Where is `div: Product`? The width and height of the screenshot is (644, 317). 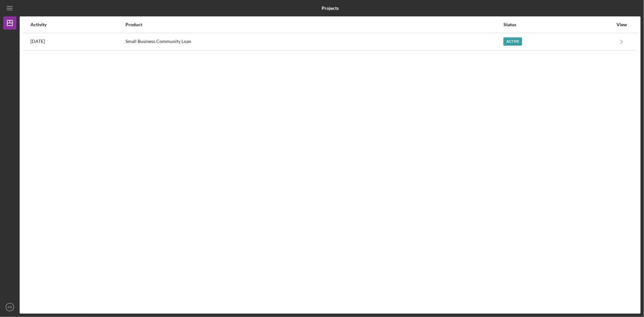 div: Product is located at coordinates (314, 25).